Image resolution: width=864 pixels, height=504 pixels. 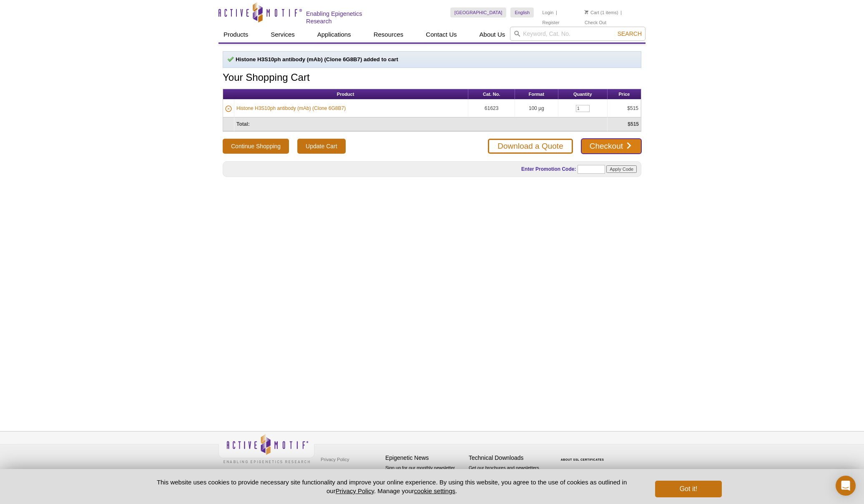 What do you see at coordinates (611, 146) in the screenshot?
I see `a: Checkout` at bounding box center [611, 146].